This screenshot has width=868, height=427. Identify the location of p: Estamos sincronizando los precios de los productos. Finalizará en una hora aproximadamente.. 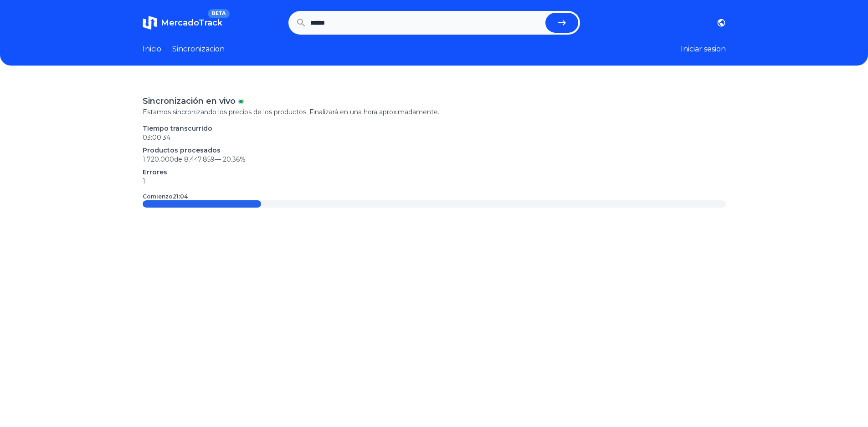
(434, 112).